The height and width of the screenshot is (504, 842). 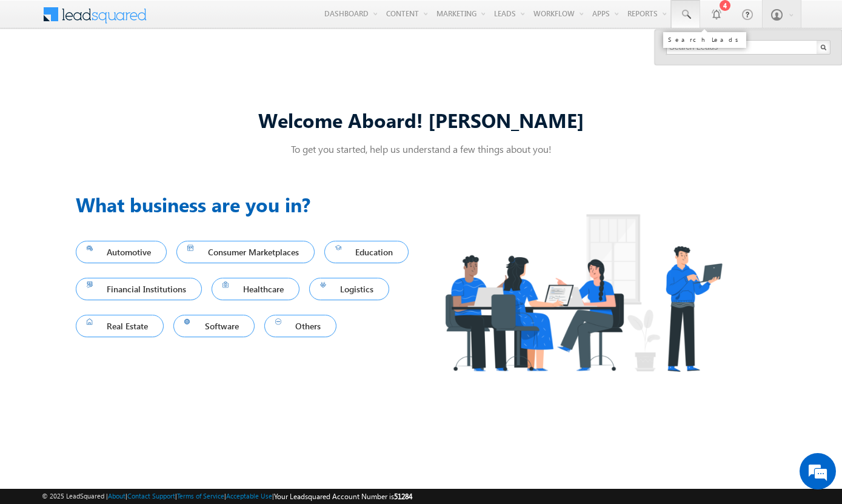 What do you see at coordinates (349, 289) in the screenshot?
I see `span: Logistics` at bounding box center [349, 289].